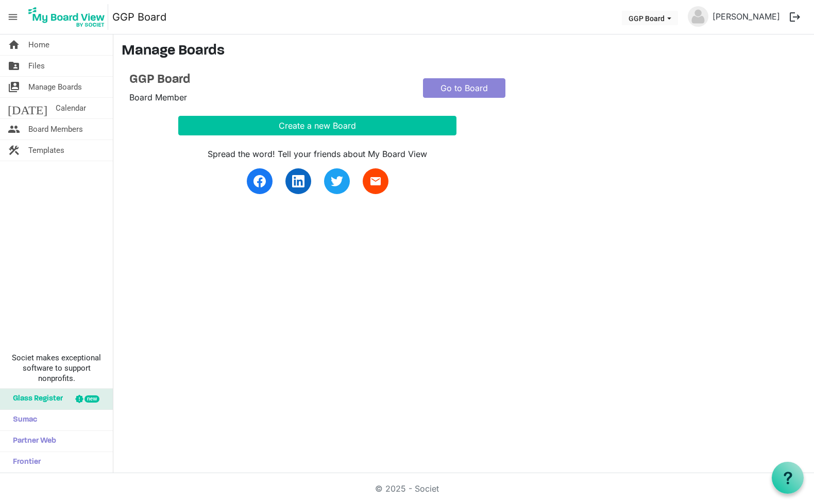 The height and width of the screenshot is (504, 814). Describe the element at coordinates (317, 126) in the screenshot. I see `button: Create a new Board` at that location.